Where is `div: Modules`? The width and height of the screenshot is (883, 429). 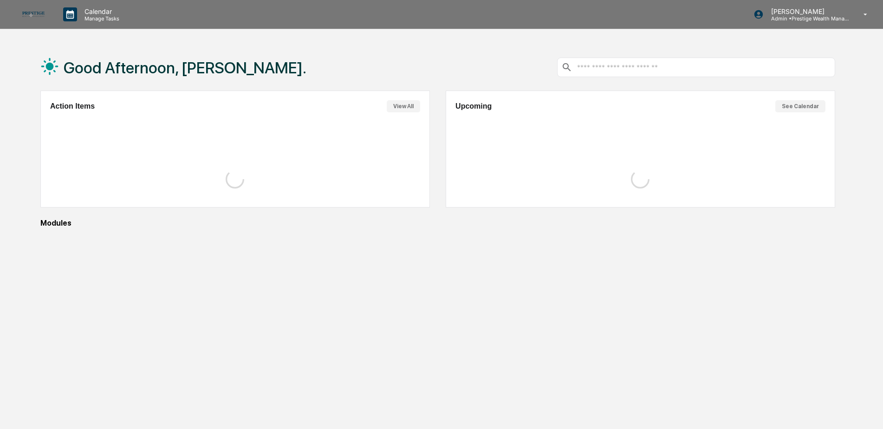
div: Modules is located at coordinates (438, 223).